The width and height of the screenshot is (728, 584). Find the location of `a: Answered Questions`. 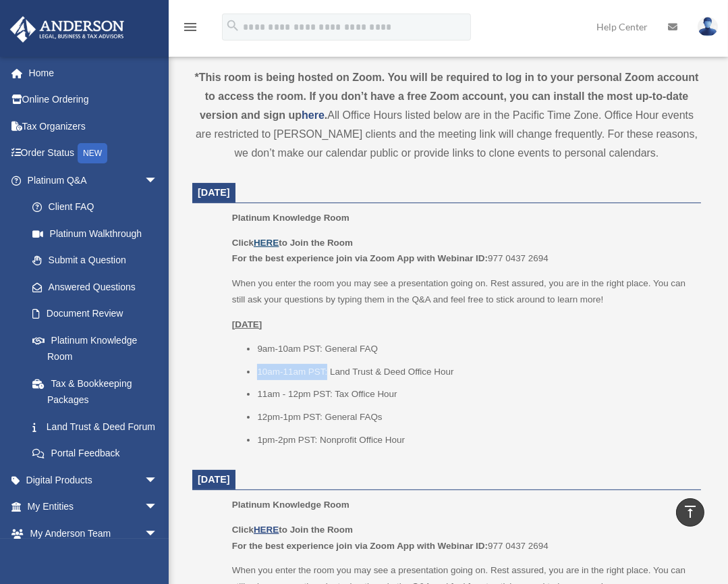

a: Answered Questions is located at coordinates (99, 287).